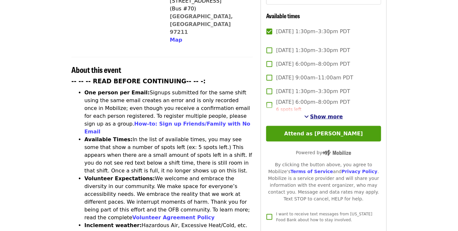  I want to click on a: Privacy Policy, so click(360, 172).